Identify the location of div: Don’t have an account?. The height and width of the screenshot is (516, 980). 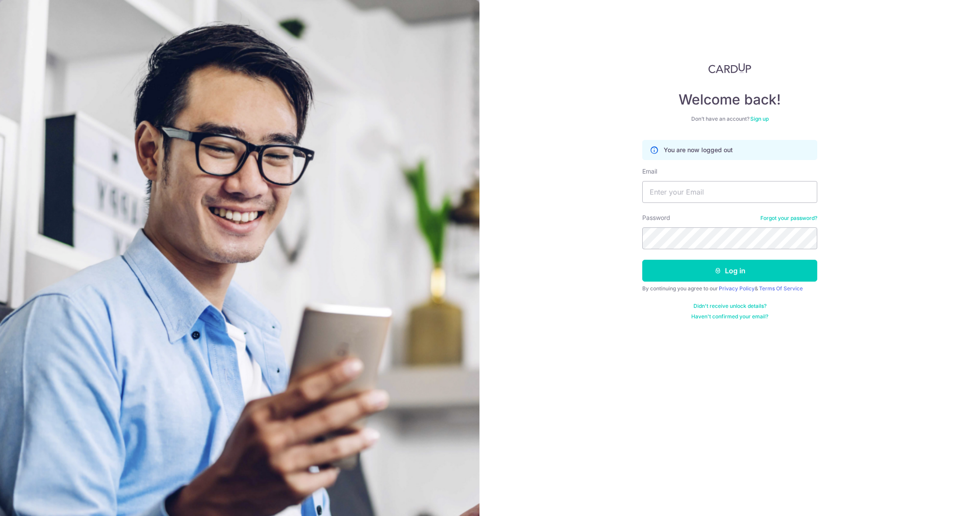
(730, 119).